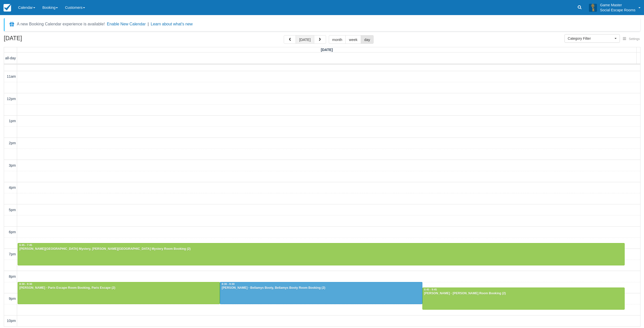 The image size is (644, 328). What do you see at coordinates (12, 232) in the screenshot?
I see `span: 6pm` at bounding box center [12, 232].